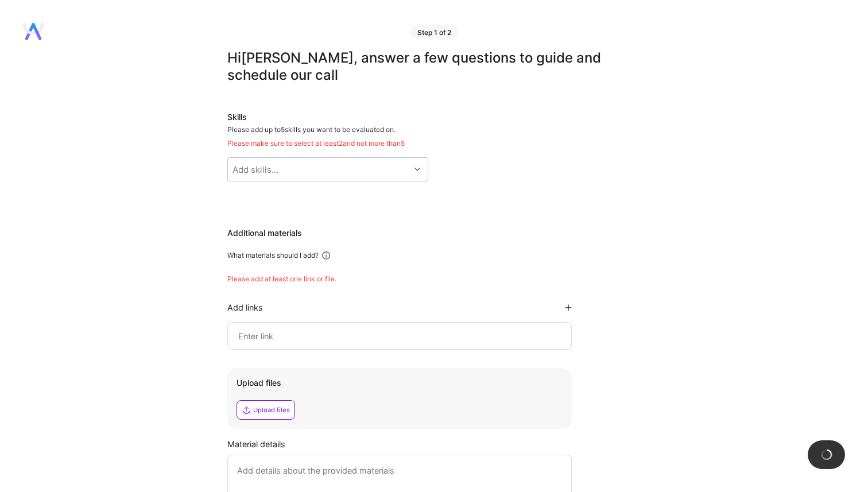 Image resolution: width=868 pixels, height=492 pixels. Describe the element at coordinates (245, 307) in the screenshot. I see `div: Add links` at that location.